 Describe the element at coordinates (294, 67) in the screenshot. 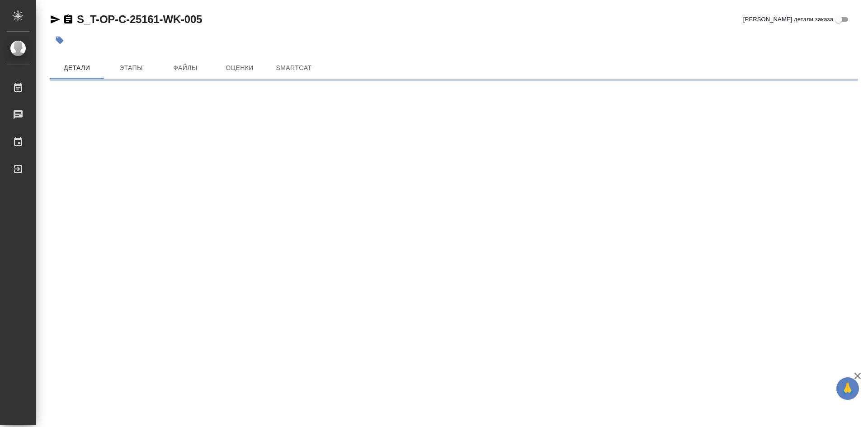

I see `span: SmartCat` at that location.